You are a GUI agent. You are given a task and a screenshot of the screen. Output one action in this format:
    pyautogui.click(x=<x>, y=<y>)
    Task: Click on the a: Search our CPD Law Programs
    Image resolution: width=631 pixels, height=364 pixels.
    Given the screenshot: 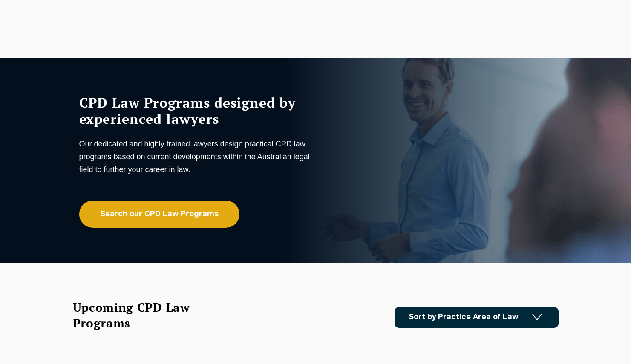 What is the action you would take?
    pyautogui.click(x=159, y=214)
    